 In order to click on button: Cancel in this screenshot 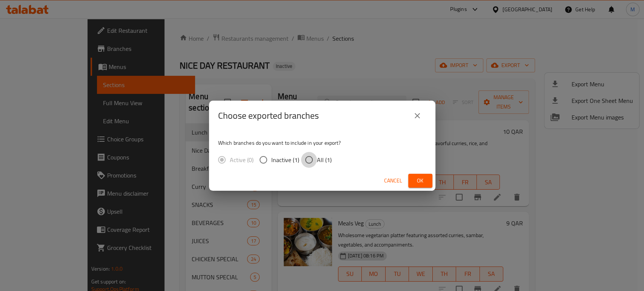, I will do `click(393, 181)`.